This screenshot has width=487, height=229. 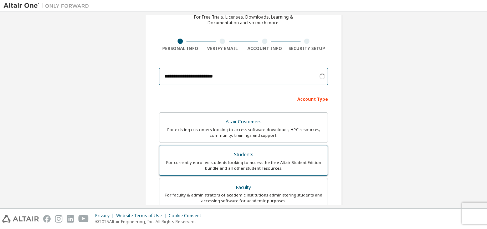 I want to click on div: For currently enrolled students looking to access the free Altair Student Edition bundle and all ..., so click(x=244, y=165).